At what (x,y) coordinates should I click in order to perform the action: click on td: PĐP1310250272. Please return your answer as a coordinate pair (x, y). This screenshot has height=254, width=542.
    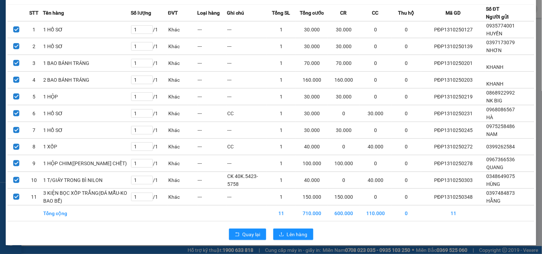
    Looking at the image, I should click on (454, 147).